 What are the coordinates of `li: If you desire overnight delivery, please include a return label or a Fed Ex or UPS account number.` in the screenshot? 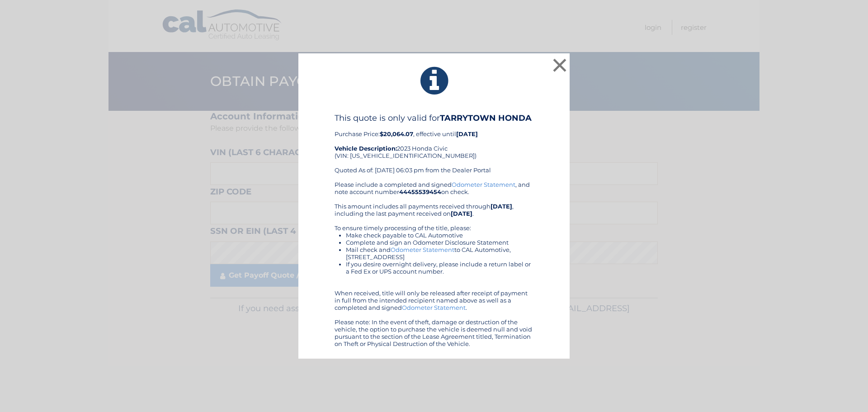 It's located at (440, 268).